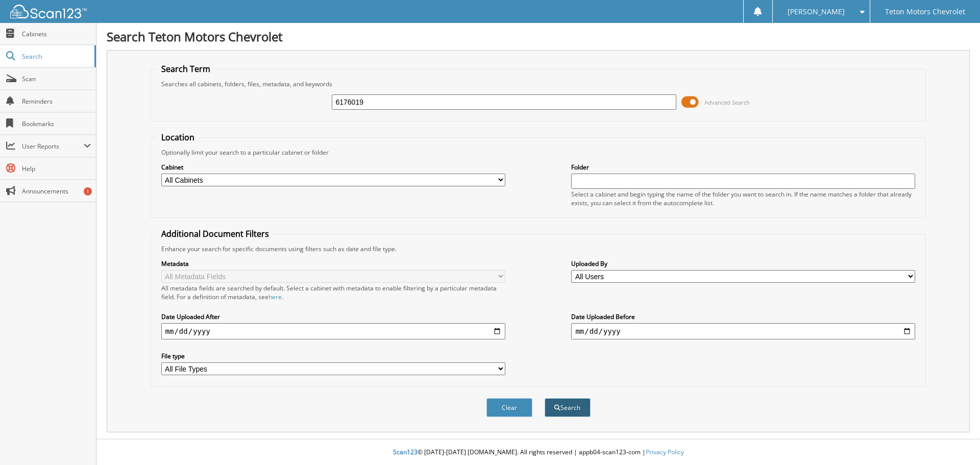 The height and width of the screenshot is (465, 980). I want to click on img: scan123-logo-white.svg, so click(48, 11).